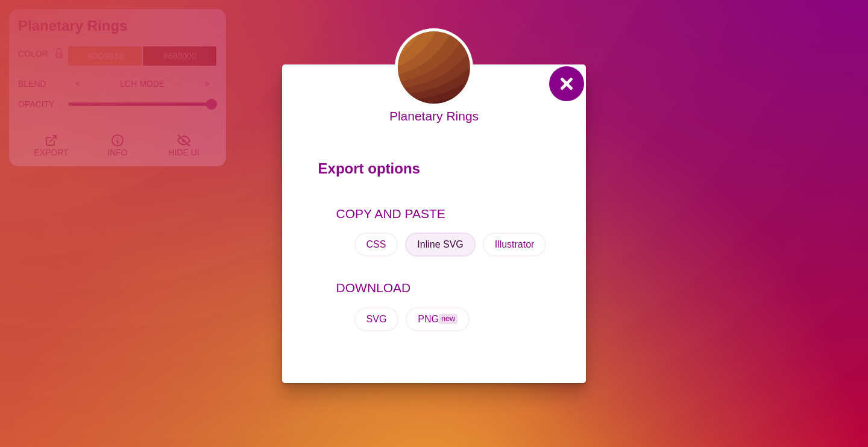 The width and height of the screenshot is (868, 447). Describe the element at coordinates (376, 245) in the screenshot. I see `button: CSS` at that location.